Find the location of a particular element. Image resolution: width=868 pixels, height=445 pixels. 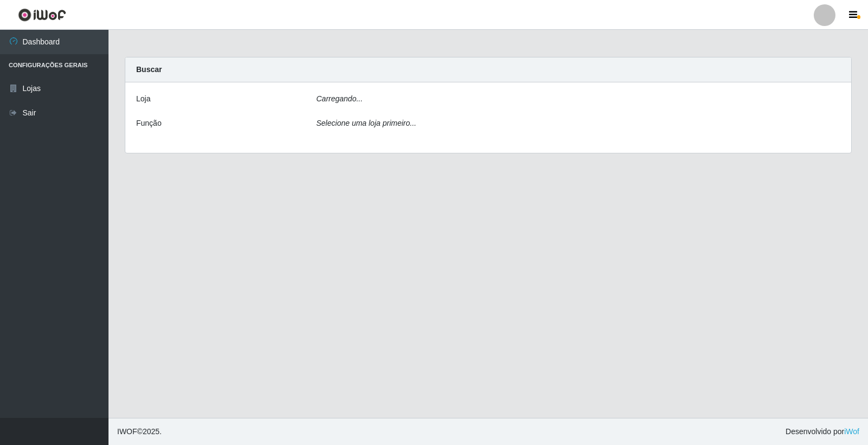

span: Desenvolvido por is located at coordinates (823, 432).